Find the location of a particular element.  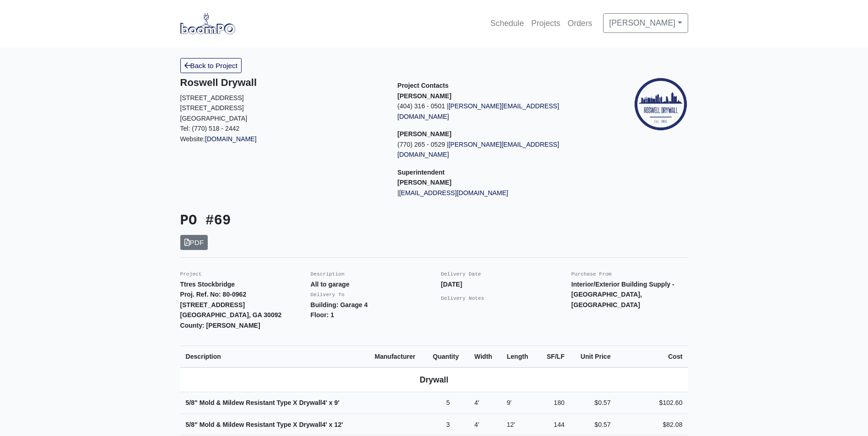

a: Back to Project is located at coordinates (211, 65).